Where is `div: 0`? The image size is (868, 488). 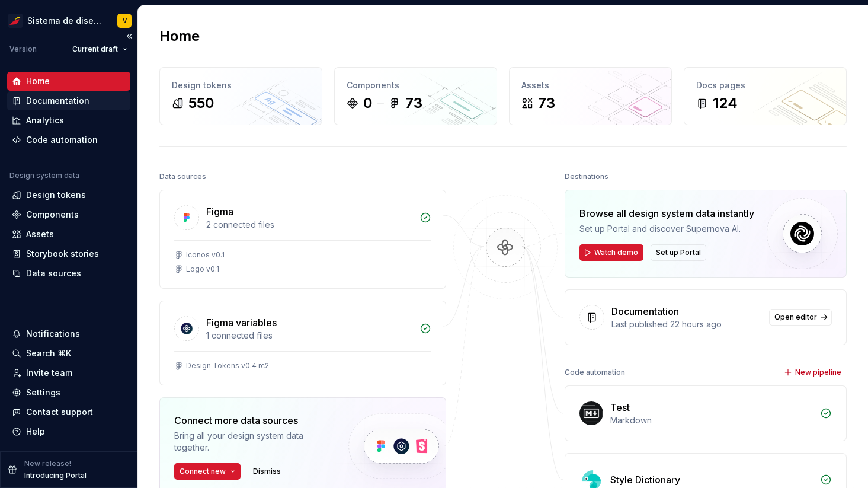
div: 0 is located at coordinates (367, 103).